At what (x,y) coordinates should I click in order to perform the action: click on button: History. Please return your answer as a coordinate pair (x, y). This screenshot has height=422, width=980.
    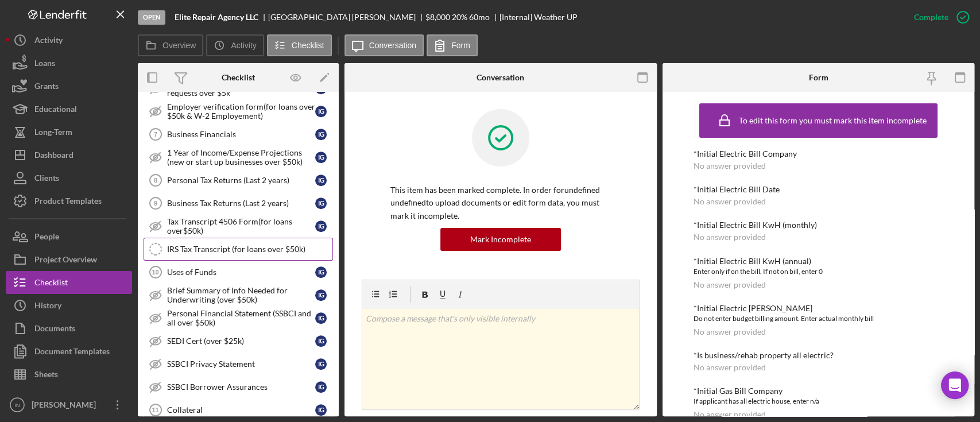
    Looking at the image, I should click on (69, 305).